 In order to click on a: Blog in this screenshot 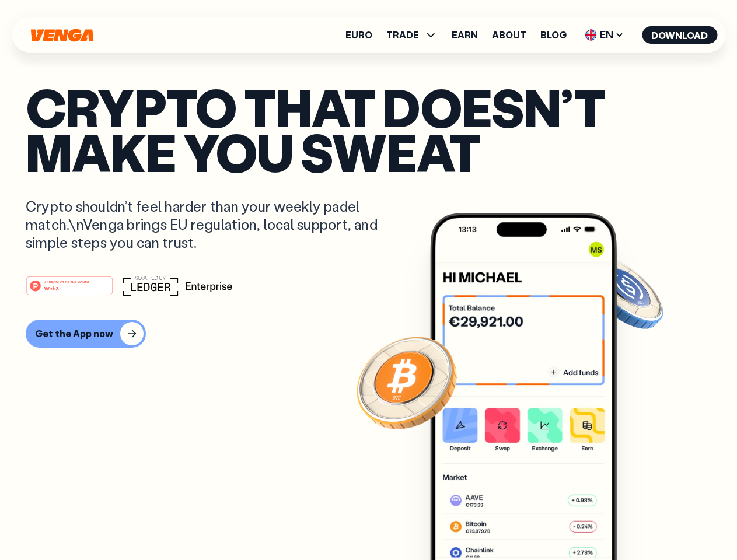, I will do `click(553, 35)`.